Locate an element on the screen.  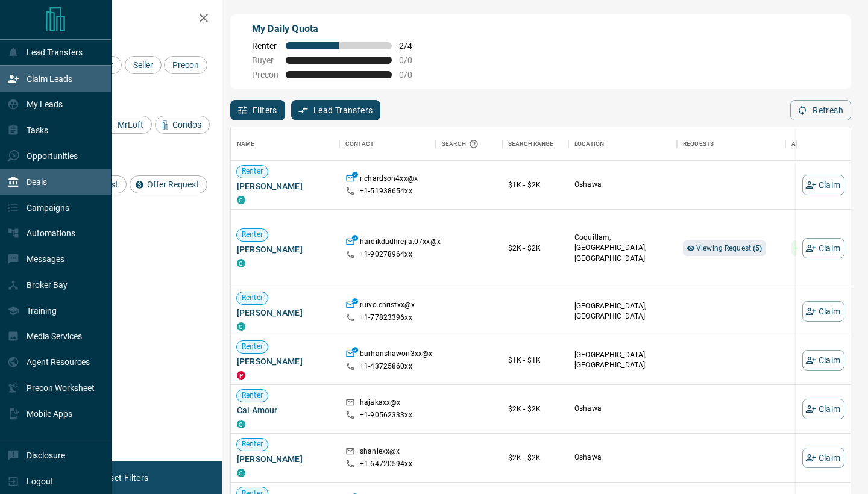
div: Condos is located at coordinates (182, 125).